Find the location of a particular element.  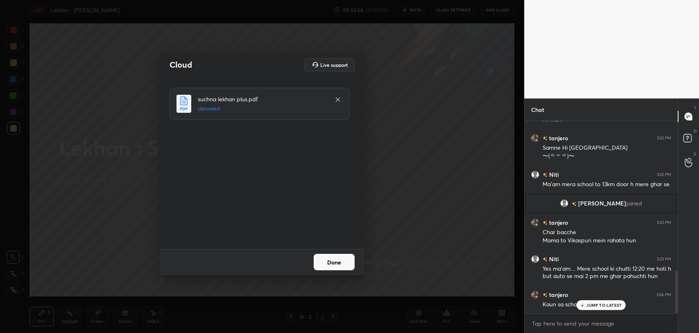

p: Chat is located at coordinates (538, 109).